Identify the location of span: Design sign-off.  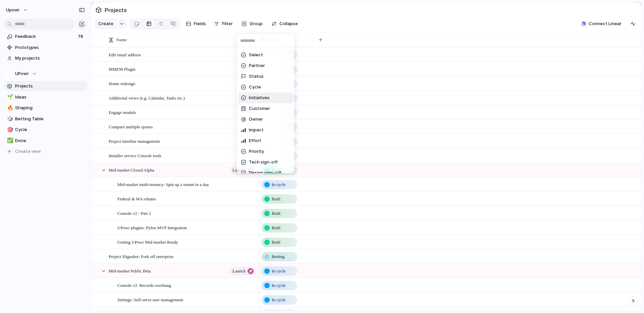
(265, 173).